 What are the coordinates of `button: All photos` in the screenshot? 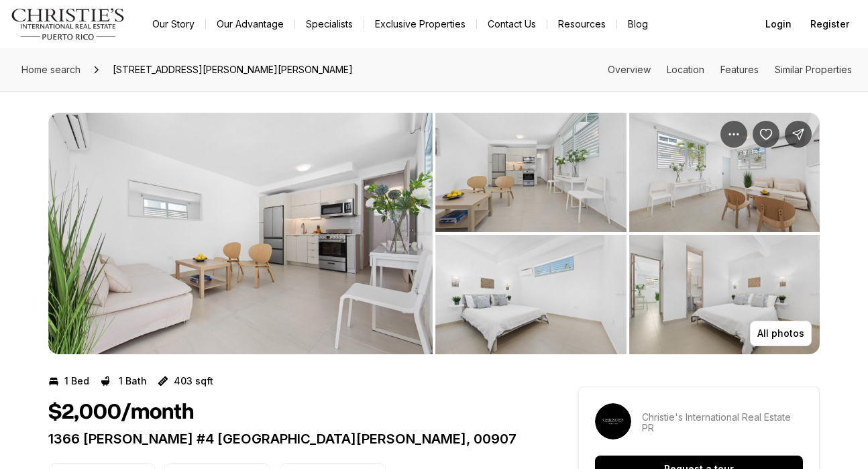 It's located at (781, 333).